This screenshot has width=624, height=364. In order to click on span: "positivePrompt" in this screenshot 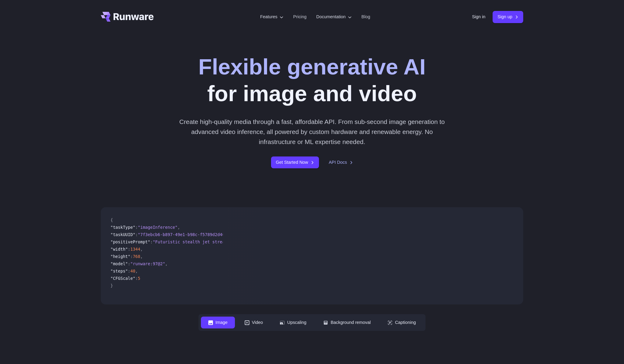, I will do `click(130, 241)`.